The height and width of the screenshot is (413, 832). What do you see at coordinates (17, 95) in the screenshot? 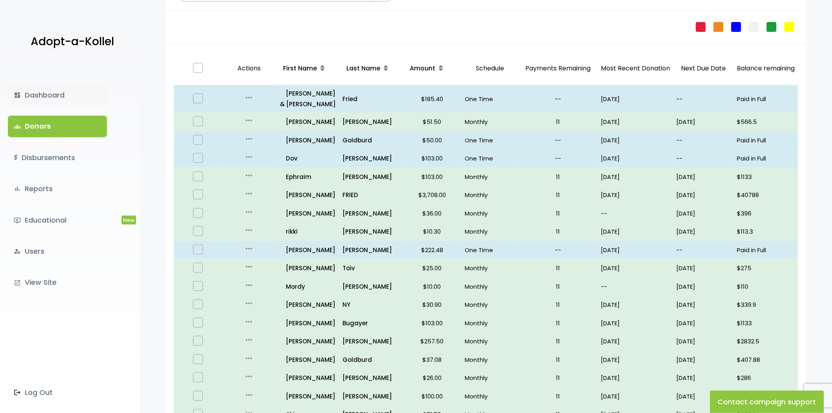
I see `i: dashboard` at bounding box center [17, 95].